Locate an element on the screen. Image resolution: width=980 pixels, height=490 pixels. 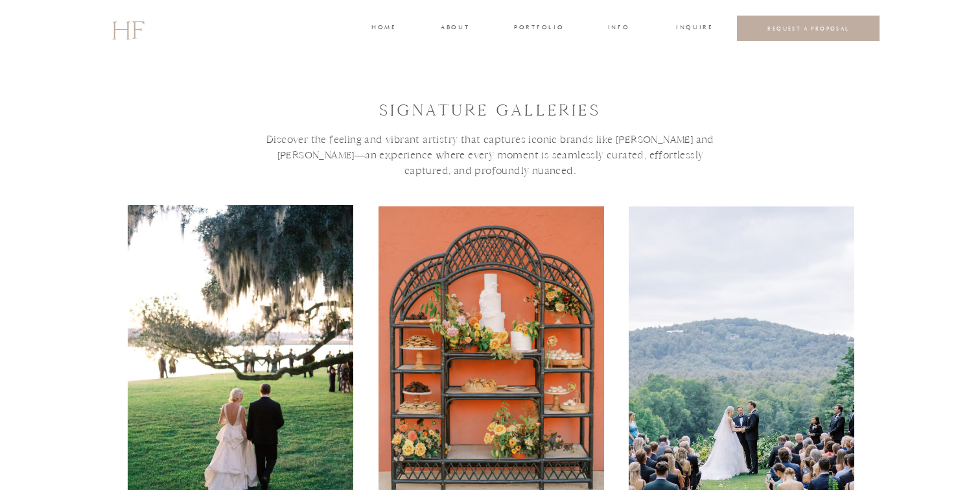
a: HF is located at coordinates (128, 28).